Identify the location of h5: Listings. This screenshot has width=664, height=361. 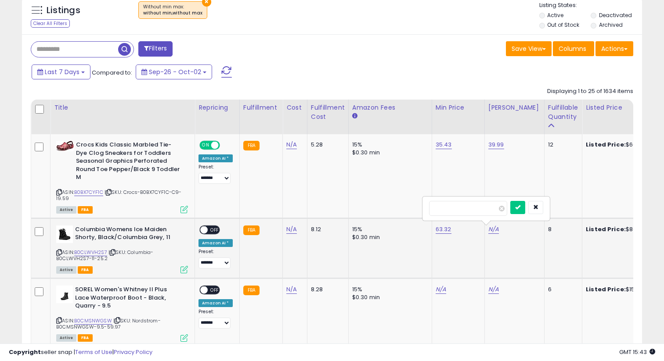
(63, 11).